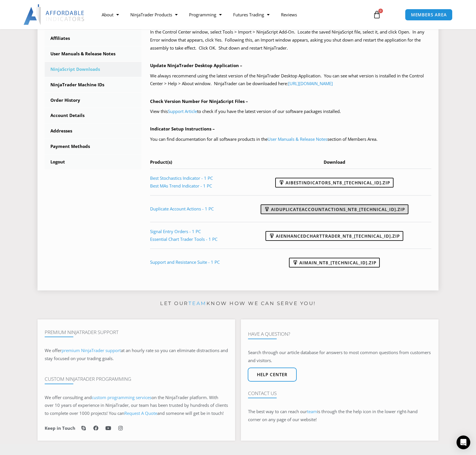 This screenshot has width=476, height=455. What do you see at coordinates (136, 379) in the screenshot?
I see `h4: Custom NinjaTrader Programming` at bounding box center [136, 379].